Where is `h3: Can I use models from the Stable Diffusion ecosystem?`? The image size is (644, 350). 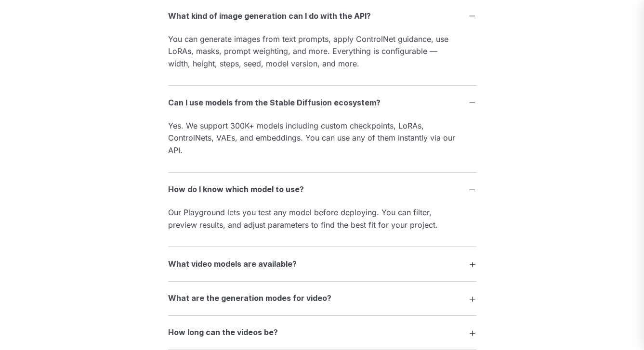 h3: Can I use models from the Stable Diffusion ecosystem? is located at coordinates (274, 103).